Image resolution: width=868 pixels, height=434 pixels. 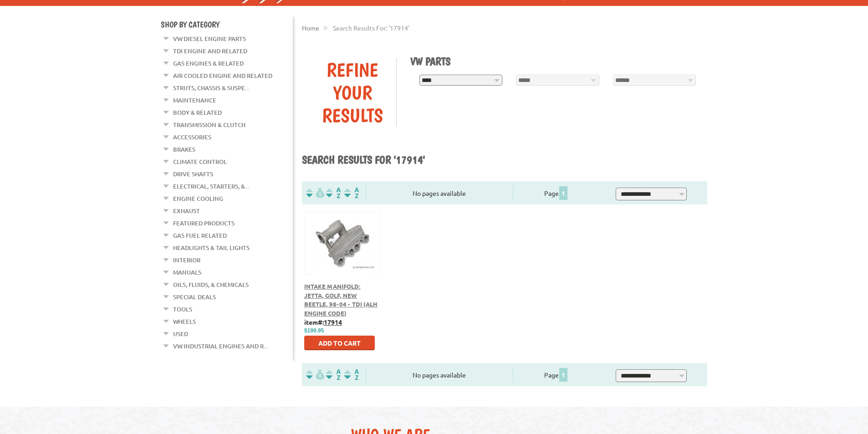 What do you see at coordinates (200, 162) in the screenshot?
I see `a: Climate Control` at bounding box center [200, 162].